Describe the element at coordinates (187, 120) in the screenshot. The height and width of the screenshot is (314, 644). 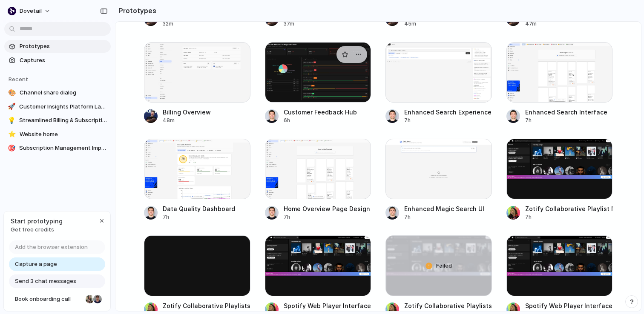
I see `div: 48m` at that location.